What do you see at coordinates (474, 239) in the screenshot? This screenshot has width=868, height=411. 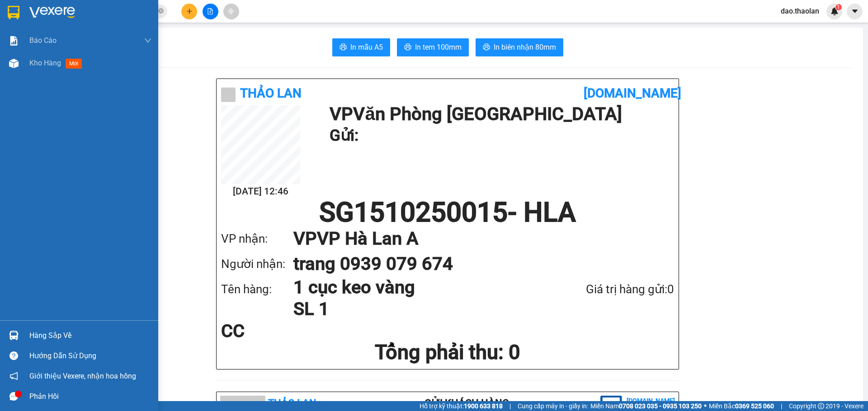 I see `h1: VP VP Hà Lan A` at bounding box center [474, 239].